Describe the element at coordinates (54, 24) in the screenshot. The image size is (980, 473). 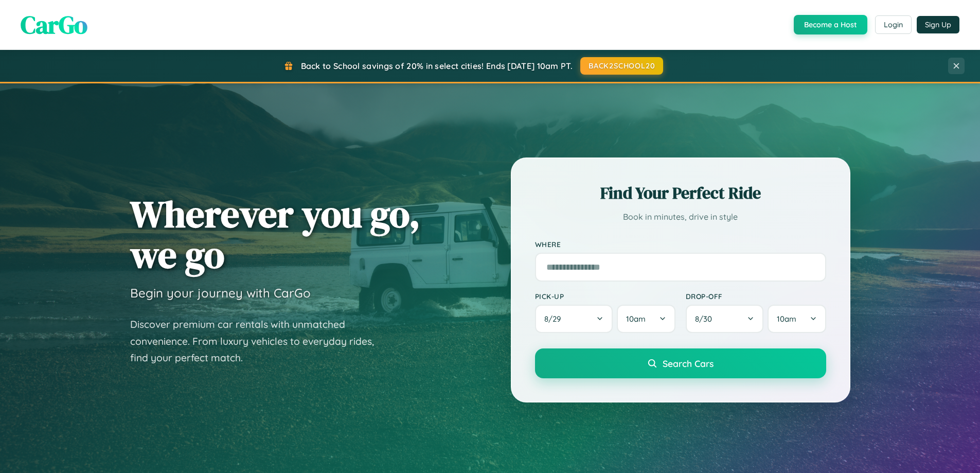
I see `span: CarGo` at that location.